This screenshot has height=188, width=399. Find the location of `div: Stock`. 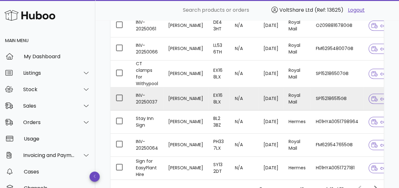

div: Stock is located at coordinates (49, 89).